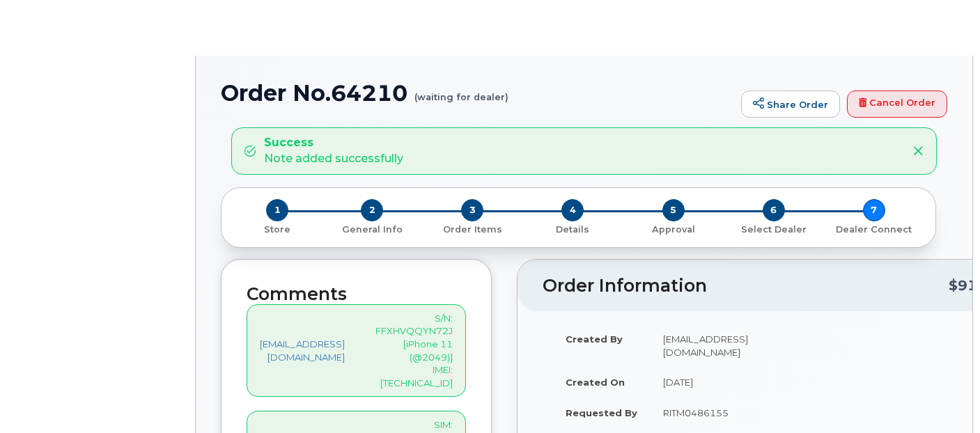 The width and height of the screenshot is (980, 433). Describe the element at coordinates (673, 228) in the screenshot. I see `a: 5 Approval` at that location.